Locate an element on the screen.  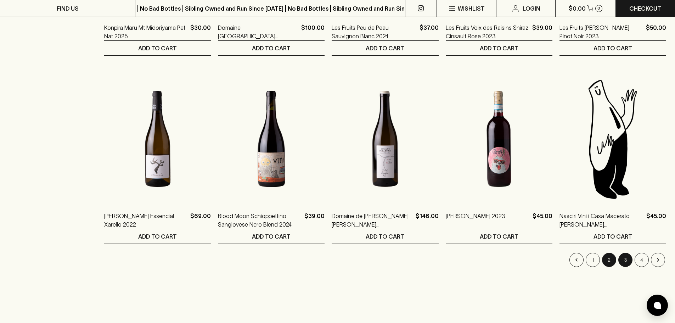
img: Blackhearts & Sparrows Man is located at coordinates (613, 139).